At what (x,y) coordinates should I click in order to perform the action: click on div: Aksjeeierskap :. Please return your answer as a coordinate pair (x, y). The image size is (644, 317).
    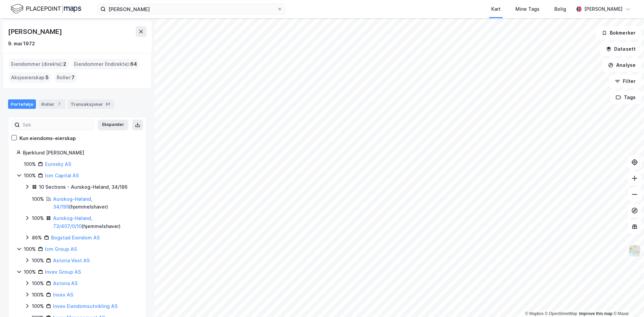
    Looking at the image, I should click on (30, 77).